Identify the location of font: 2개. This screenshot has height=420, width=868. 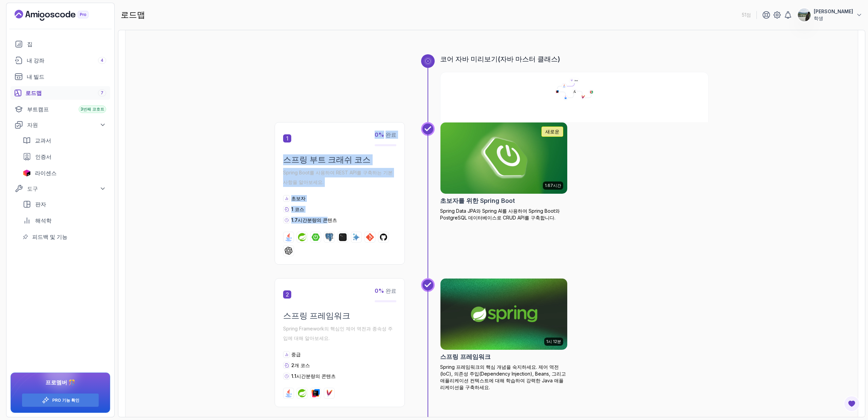
(295, 365).